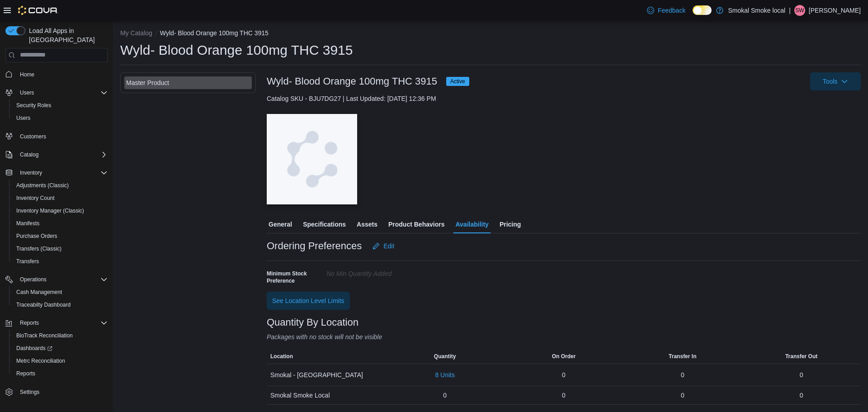  What do you see at coordinates (35, 198) in the screenshot?
I see `a: Inventory Count` at bounding box center [35, 198].